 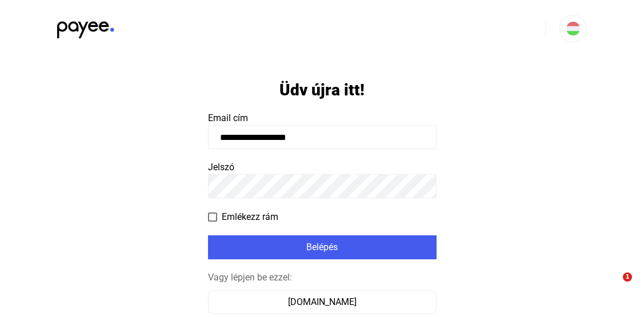 What do you see at coordinates (573, 29) in the screenshot?
I see `button: HU` at bounding box center [573, 29].